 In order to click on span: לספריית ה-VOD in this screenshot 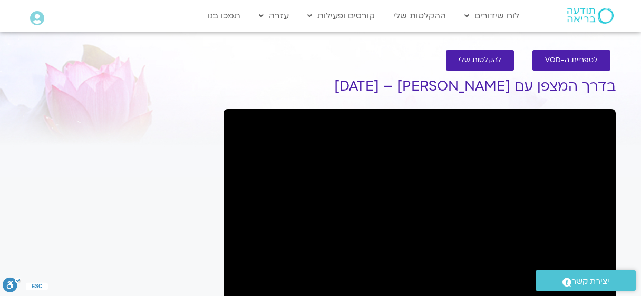, I will do `click(571, 60)`.